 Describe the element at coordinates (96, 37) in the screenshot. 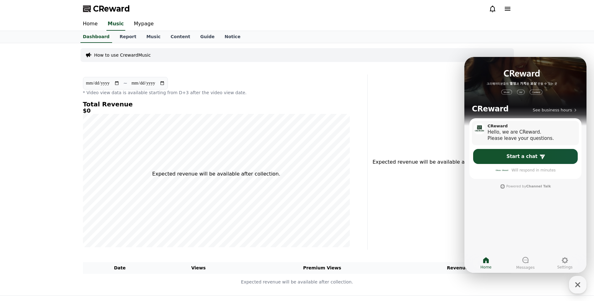

I see `a: Dashboard` at that location.